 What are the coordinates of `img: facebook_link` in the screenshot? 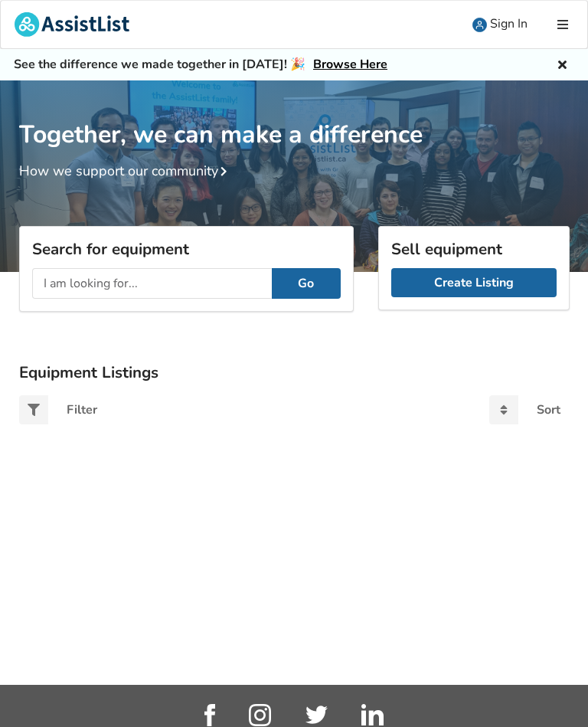 It's located at (209, 715).